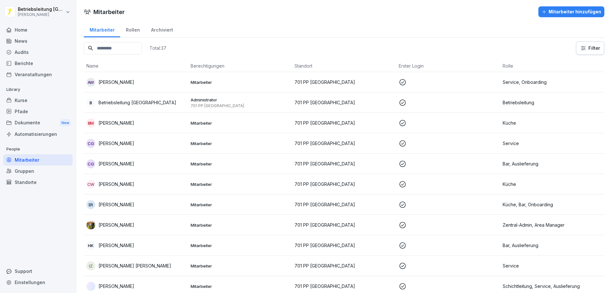 This screenshot has height=293, width=612. Describe the element at coordinates (38, 74) in the screenshot. I see `a: Veranstaltungen` at that location.